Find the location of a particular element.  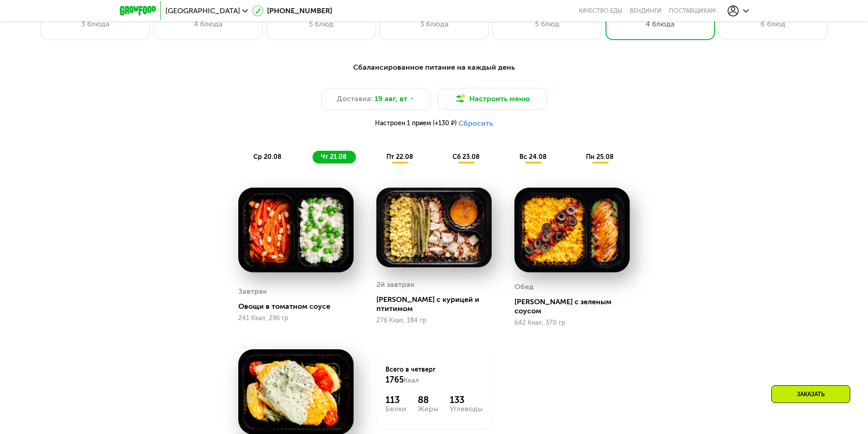

span: 19 авг, вт is located at coordinates (391, 99).